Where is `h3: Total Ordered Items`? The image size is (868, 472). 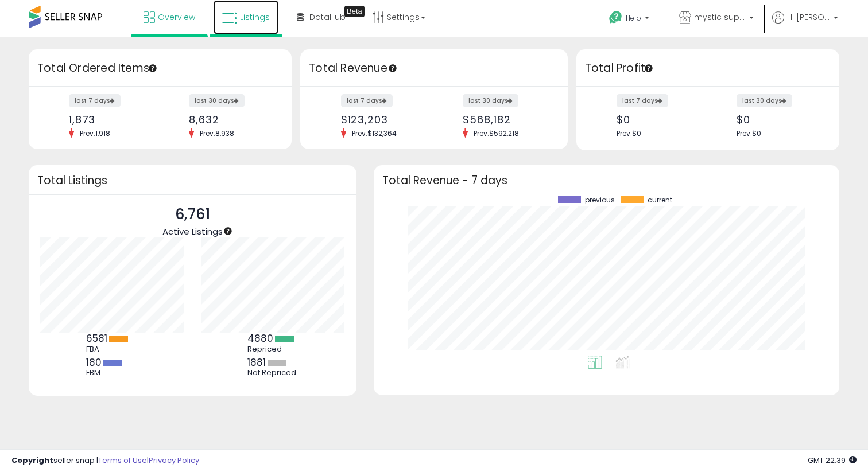 h3: Total Ordered Items is located at coordinates (160, 69).